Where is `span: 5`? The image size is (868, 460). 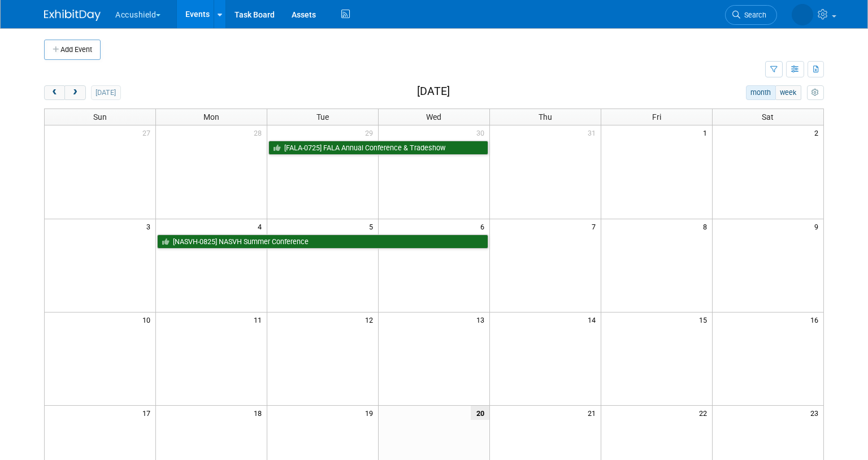 span: 5 is located at coordinates (373, 226).